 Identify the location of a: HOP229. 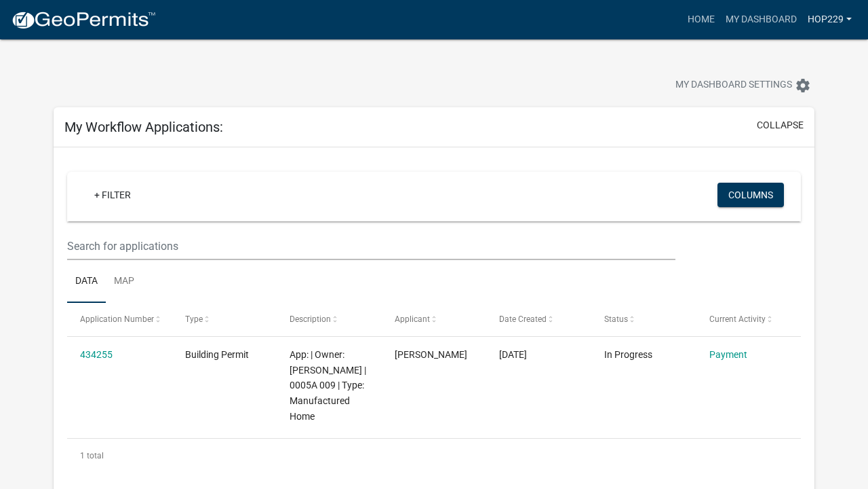
(829, 19).